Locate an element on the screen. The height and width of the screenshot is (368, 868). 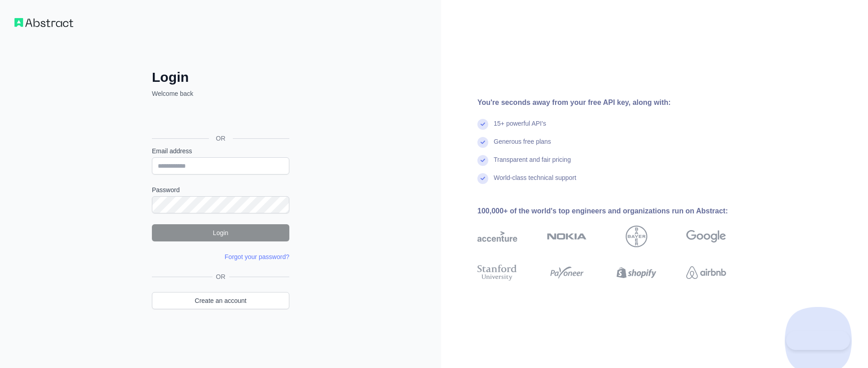
img: accenture is located at coordinates (498, 237).